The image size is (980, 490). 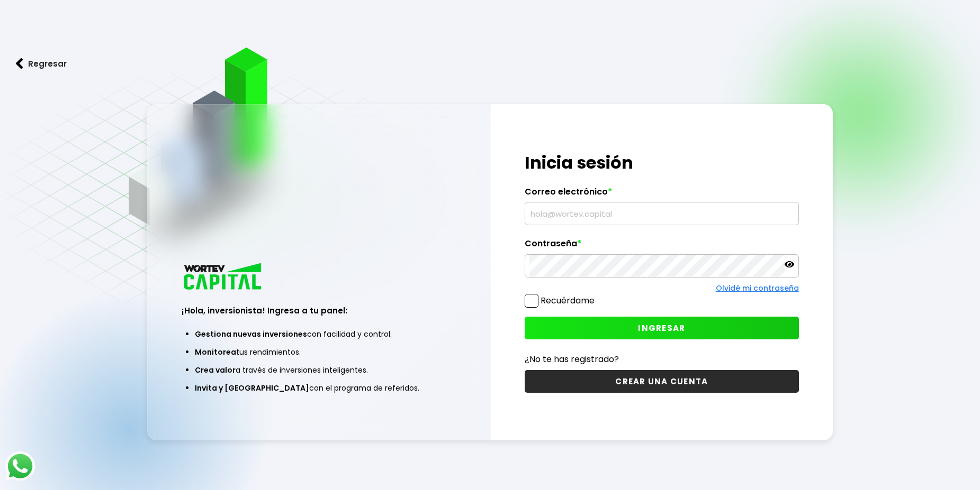 What do you see at coordinates (661, 381) in the screenshot?
I see `button: CREAR UNA CUENTA` at bounding box center [661, 381].